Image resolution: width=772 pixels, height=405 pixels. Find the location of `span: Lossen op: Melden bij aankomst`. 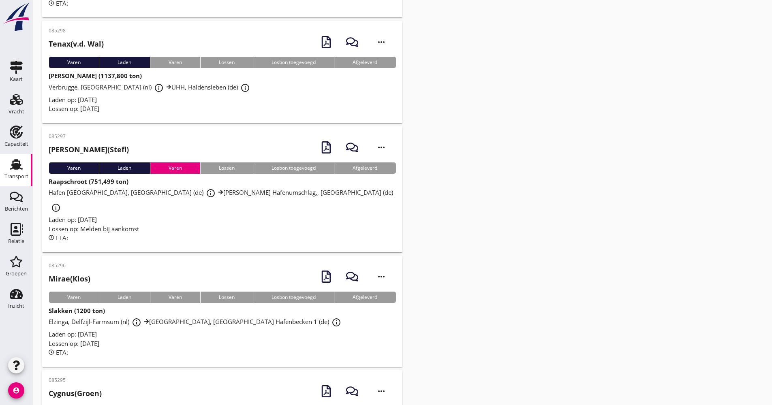

span: Lossen op: Melden bij aankomst is located at coordinates (94, 229).